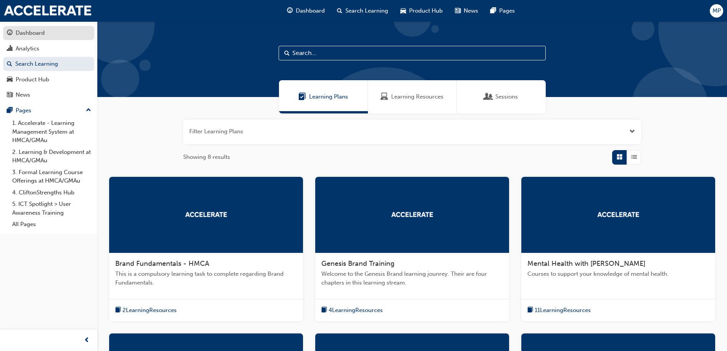  Describe the element at coordinates (563, 310) in the screenshot. I see `span: 11 Learning Resources` at that location.